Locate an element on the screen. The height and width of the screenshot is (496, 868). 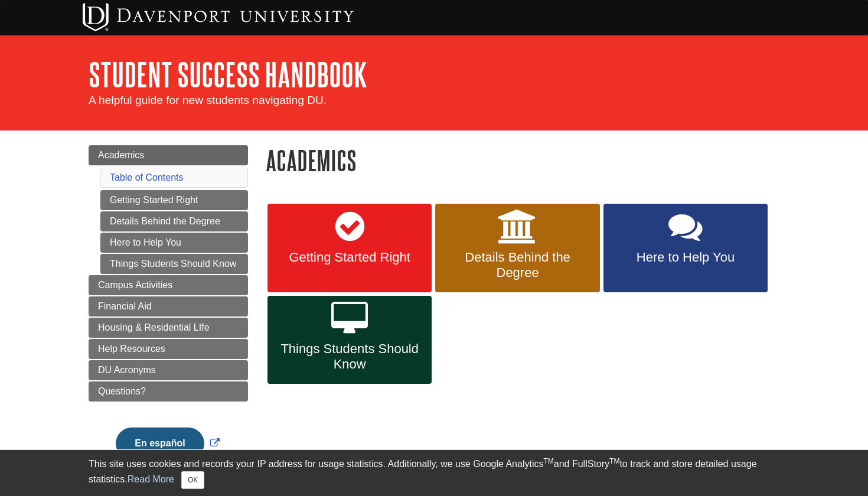
span: Getting Started Right is located at coordinates (350, 258).